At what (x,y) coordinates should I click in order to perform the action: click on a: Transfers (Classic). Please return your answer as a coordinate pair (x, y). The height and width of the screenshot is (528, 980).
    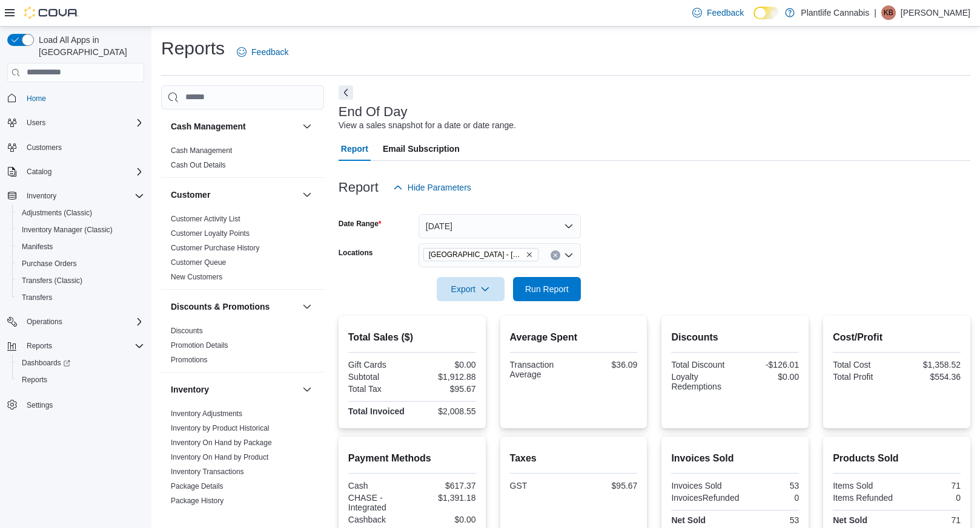
    Looking at the image, I should click on (52, 281).